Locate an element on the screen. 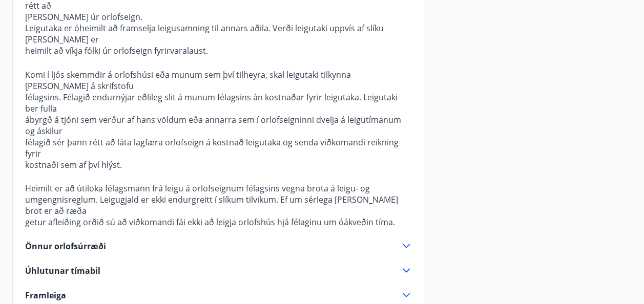 Image resolution: width=644 pixels, height=304 pixels. p: Heimilt er að útiloka félagsmann frá leigu á orlofseignum félagsins vegna brota á leigu- og is located at coordinates (219, 188).